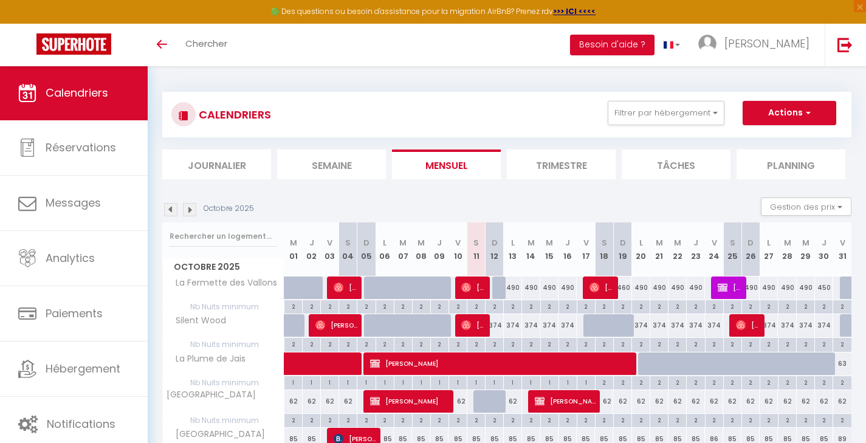 The height and width of the screenshot is (443, 866). Describe the element at coordinates (494, 242) in the screenshot. I see `abbr: D` at that location.